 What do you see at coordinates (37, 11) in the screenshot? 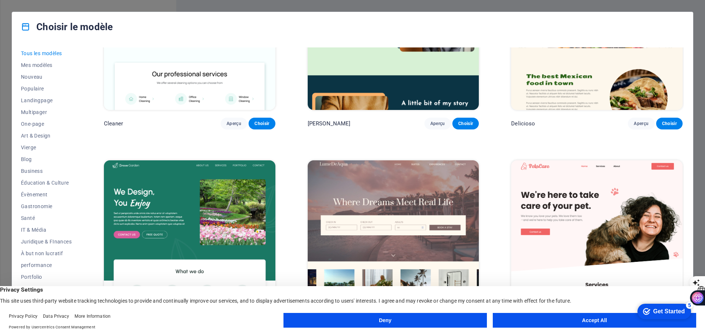
I see `div: Get Started` at bounding box center [37, 11].